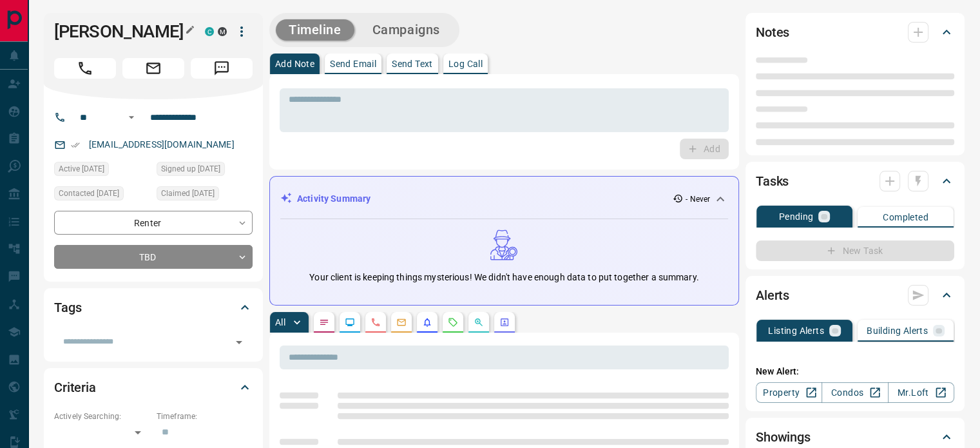 The width and height of the screenshot is (980, 448). What do you see at coordinates (154, 307) in the screenshot?
I see `div: Tags` at bounding box center [154, 307].